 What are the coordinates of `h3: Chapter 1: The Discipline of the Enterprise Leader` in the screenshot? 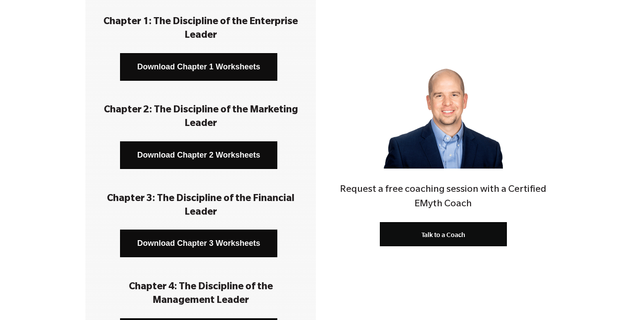 It's located at (201, 29).